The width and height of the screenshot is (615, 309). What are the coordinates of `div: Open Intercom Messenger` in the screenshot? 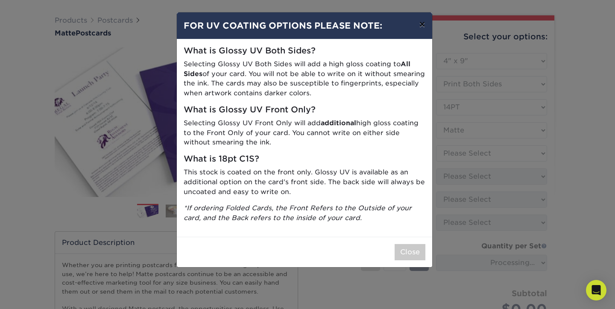 It's located at (597, 290).